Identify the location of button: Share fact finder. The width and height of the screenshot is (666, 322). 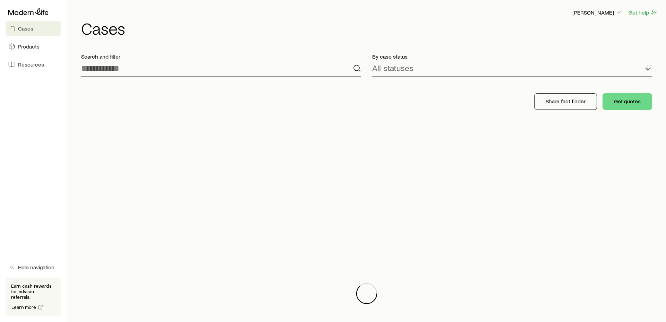
(565, 102).